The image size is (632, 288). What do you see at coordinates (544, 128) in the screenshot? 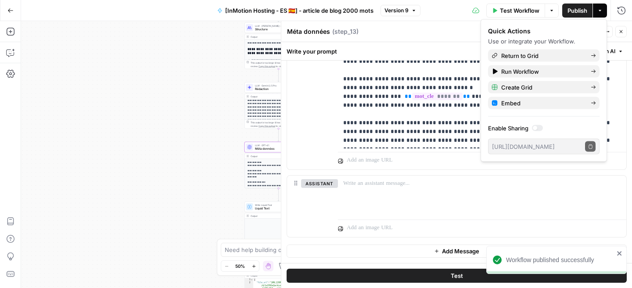
I see `label: Enable Sharing` at bounding box center [544, 128].